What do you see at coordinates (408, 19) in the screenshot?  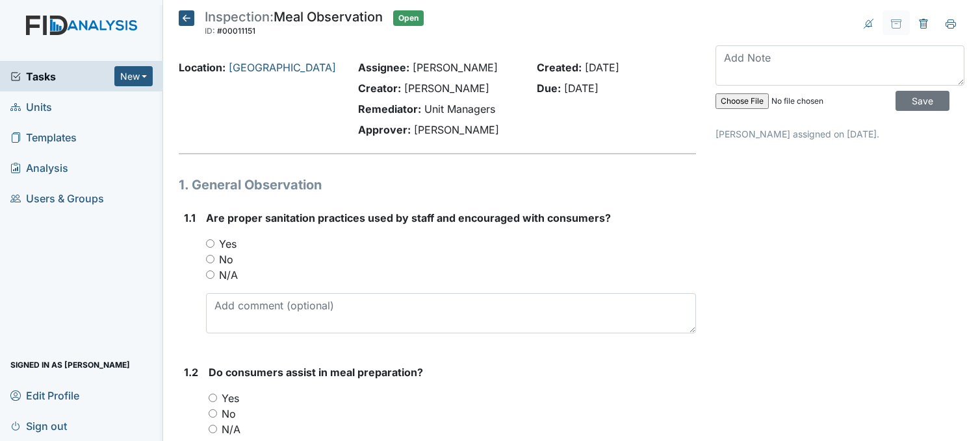 I see `span: Open` at bounding box center [408, 19].